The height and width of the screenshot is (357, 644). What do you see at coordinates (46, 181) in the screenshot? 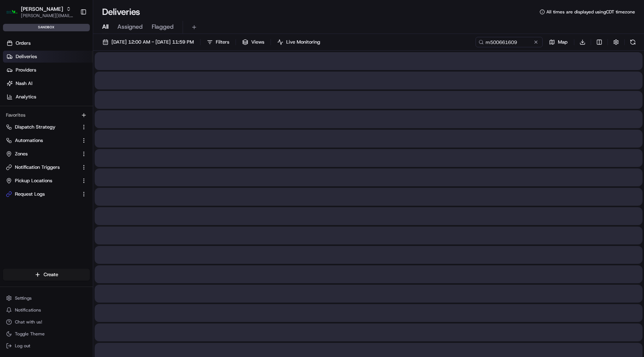
I see `button: Pickup Locations` at bounding box center [46, 181].